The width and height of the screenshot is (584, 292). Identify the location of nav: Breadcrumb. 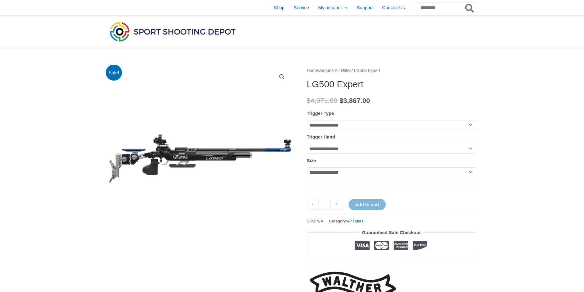
(392, 71).